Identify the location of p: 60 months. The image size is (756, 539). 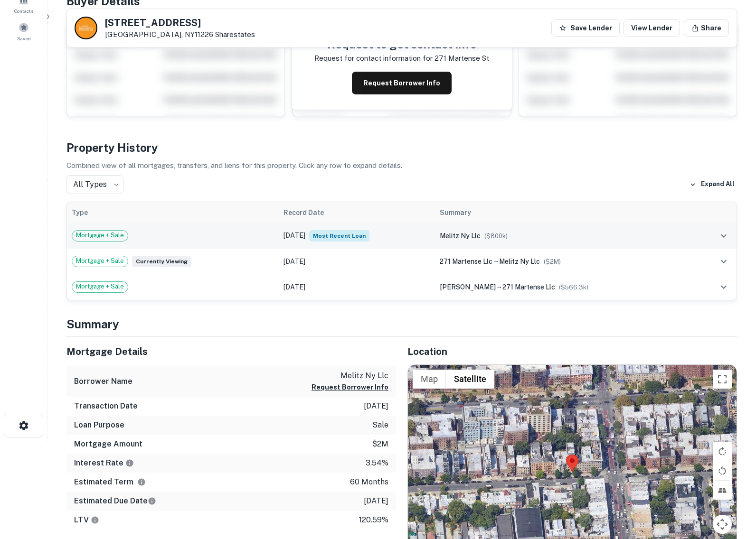
(369, 482).